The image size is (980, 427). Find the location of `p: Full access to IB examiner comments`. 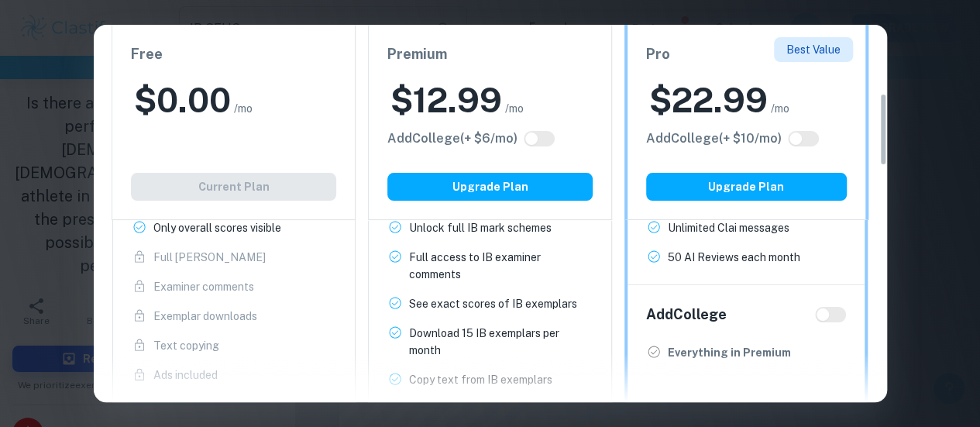

p: Full access to IB examiner comments is located at coordinates (501, 266).